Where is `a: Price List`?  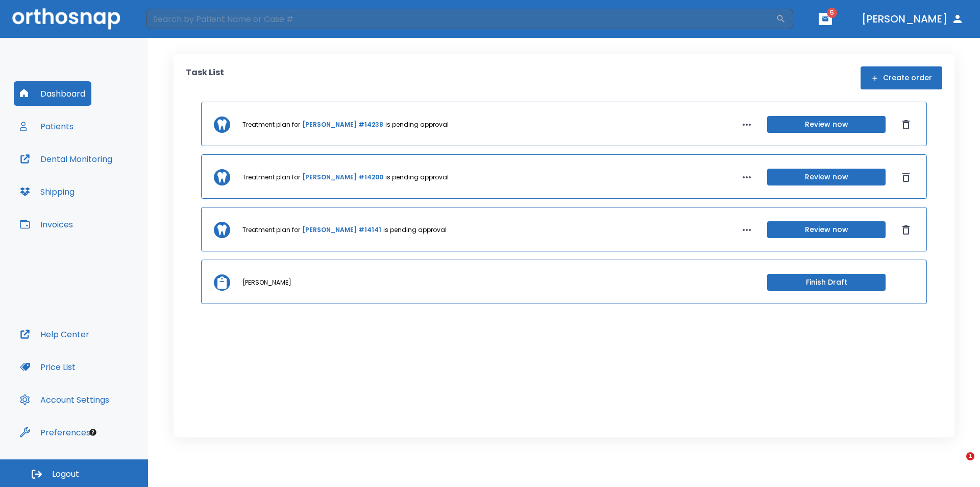 a: Price List is located at coordinates (47, 367).